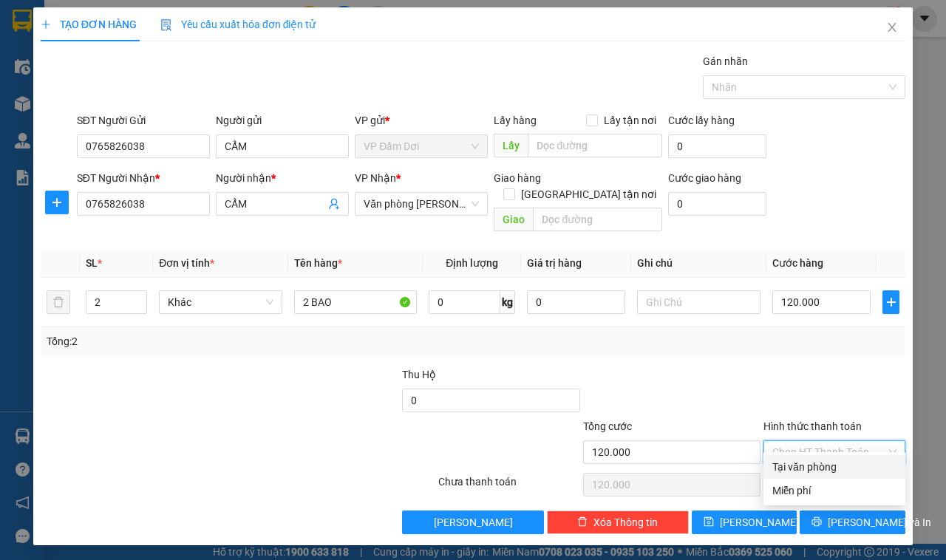 Image resolution: width=946 pixels, height=560 pixels. Describe the element at coordinates (834, 467) in the screenshot. I see `div: Tại văn phòng` at that location.